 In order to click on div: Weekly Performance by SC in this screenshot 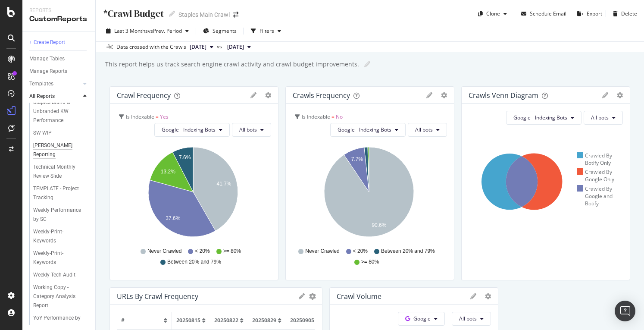, I will do `click(58, 215)`.